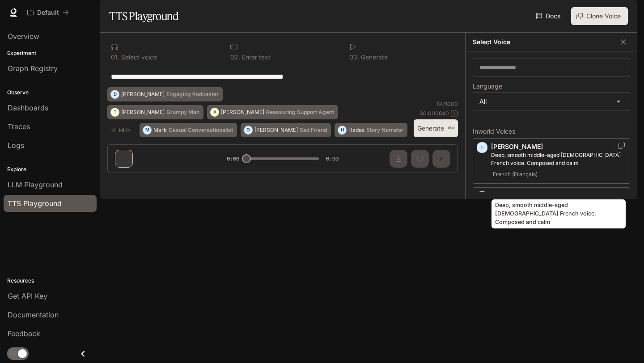 This screenshot has height=363, width=644. What do you see at coordinates (356, 130) in the screenshot?
I see `p: Hades` at bounding box center [356, 130].